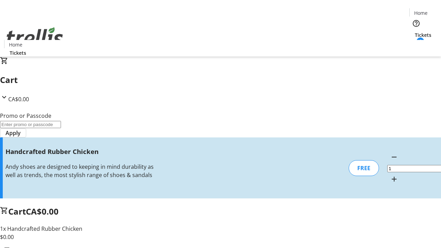 This screenshot has width=441, height=248. What do you see at coordinates (81, 171) in the screenshot?
I see `div: Andy shoes are designed to keeping in mind durability as well as trends, the most stylish range o...` at bounding box center [81, 171].